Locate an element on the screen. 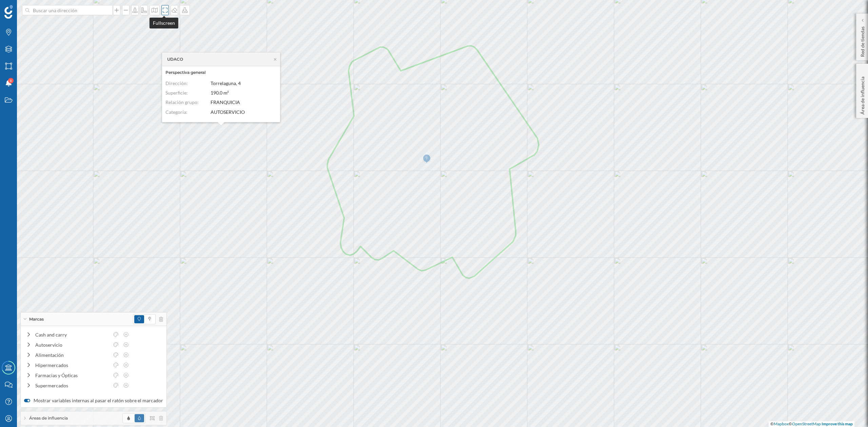 The image size is (868, 427). span: UDACO is located at coordinates (175, 59).